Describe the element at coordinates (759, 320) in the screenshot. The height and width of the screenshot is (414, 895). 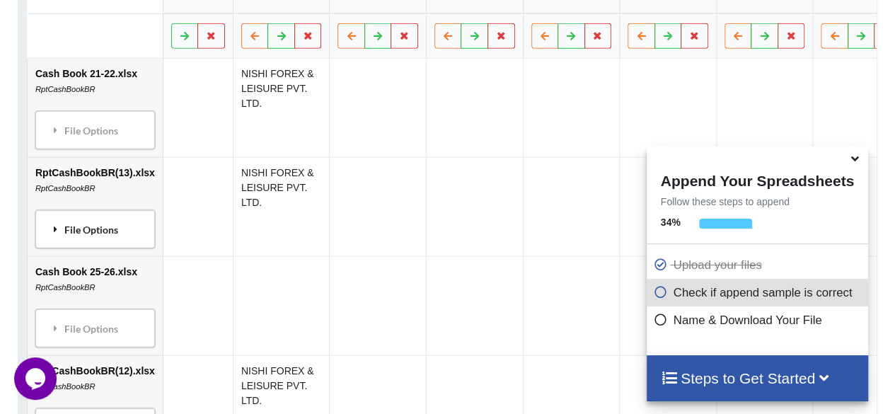
I see `p: Name & Download Your File` at that location.